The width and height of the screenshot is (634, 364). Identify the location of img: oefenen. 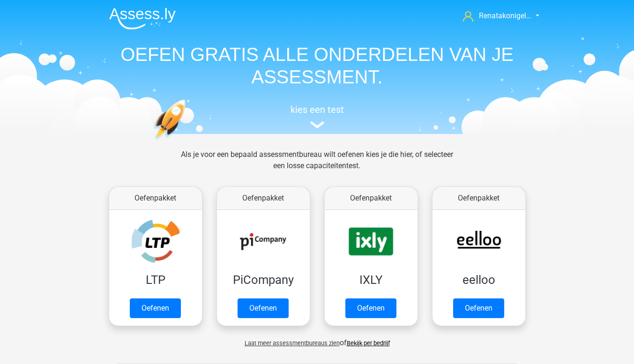
(188, 141).